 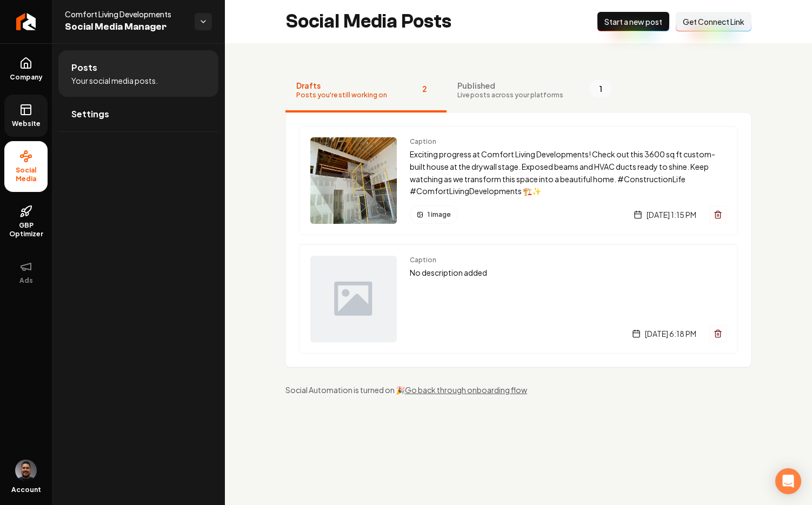 What do you see at coordinates (26, 116) in the screenshot?
I see `a: Website` at bounding box center [26, 116].